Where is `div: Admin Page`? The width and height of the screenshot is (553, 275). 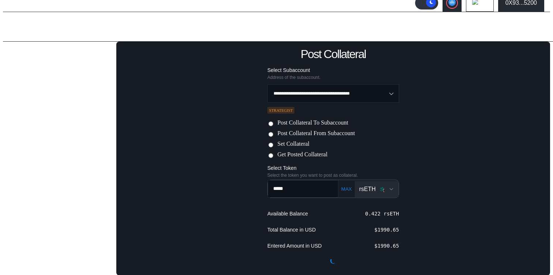 div: Admin Page is located at coordinates (37, 27).